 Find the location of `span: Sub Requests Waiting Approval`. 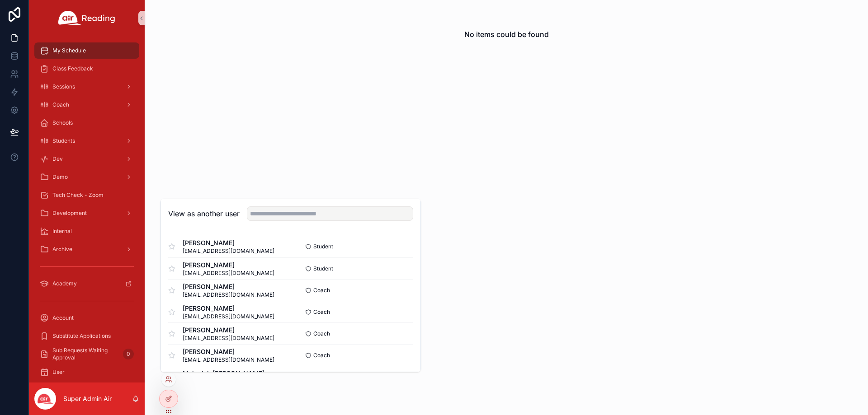

span: Sub Requests Waiting Approval is located at coordinates (86, 354).